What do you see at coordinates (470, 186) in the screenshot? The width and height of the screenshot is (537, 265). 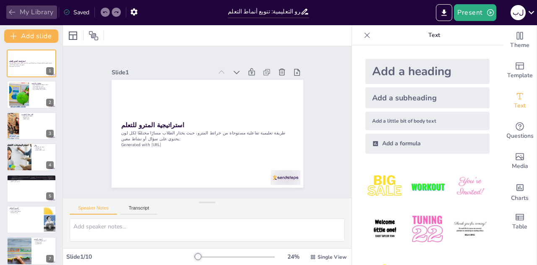 I see `img: 3.jpeg` at bounding box center [470, 186].